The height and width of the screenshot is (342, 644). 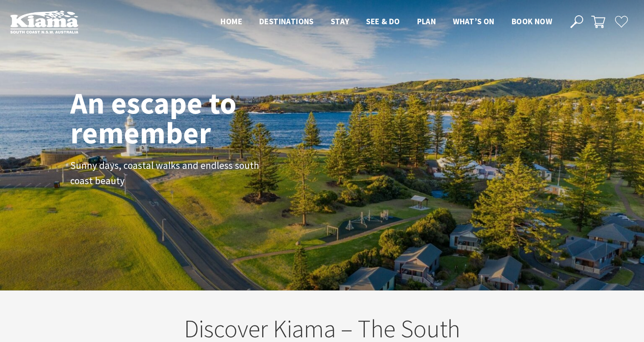 I want to click on span: Stay, so click(x=340, y=21).